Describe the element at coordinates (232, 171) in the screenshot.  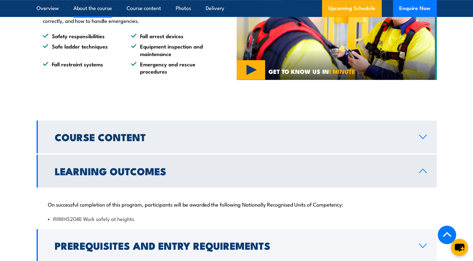
I see `h2: Learning Outcomes` at that location.